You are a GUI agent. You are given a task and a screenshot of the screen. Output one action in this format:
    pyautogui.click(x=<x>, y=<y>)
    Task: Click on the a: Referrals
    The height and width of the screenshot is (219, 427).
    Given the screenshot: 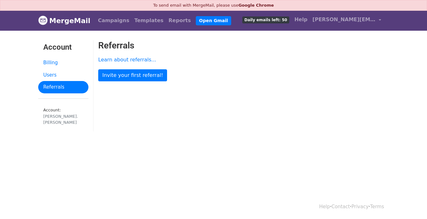 What is the action you would take?
    pyautogui.click(x=63, y=87)
    